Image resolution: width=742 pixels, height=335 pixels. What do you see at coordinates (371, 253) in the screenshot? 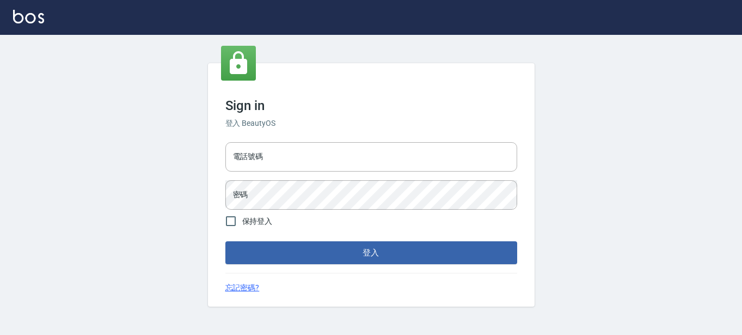
I see `button: 登入` at bounding box center [371, 253].